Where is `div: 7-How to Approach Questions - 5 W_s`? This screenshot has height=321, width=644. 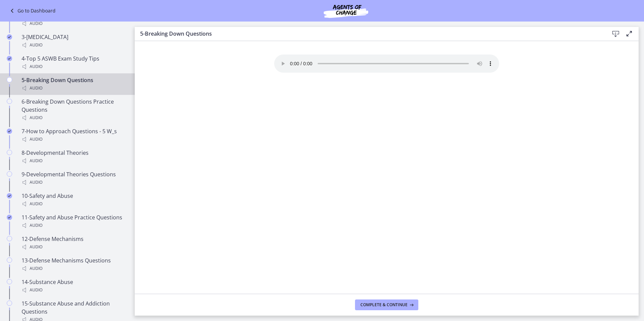 div: 7-How to Approach Questions - 5 W_s is located at coordinates (74, 135).